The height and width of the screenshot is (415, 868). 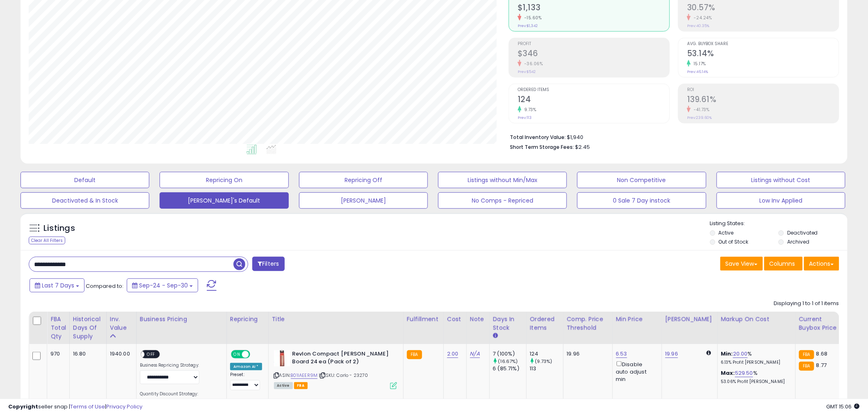 I want to click on h2: 124, so click(x=594, y=100).